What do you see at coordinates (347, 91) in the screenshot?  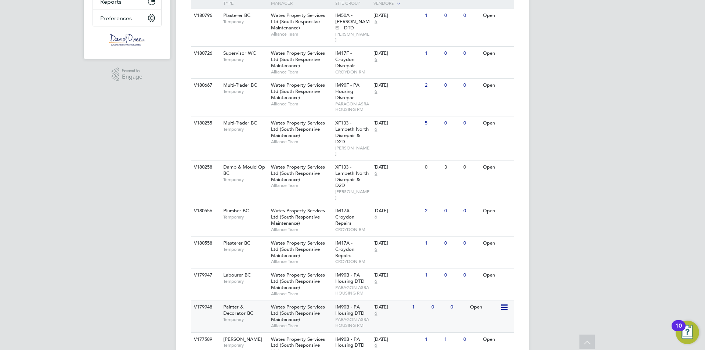 I see `span: IM90F - PA Housing Disrepar` at bounding box center [347, 91].